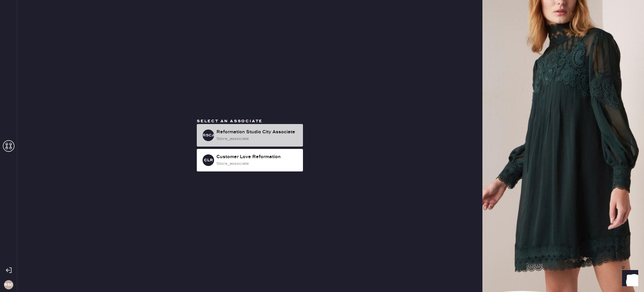 This screenshot has width=644, height=292. I want to click on div: Reformation Studio City Associate, so click(257, 132).